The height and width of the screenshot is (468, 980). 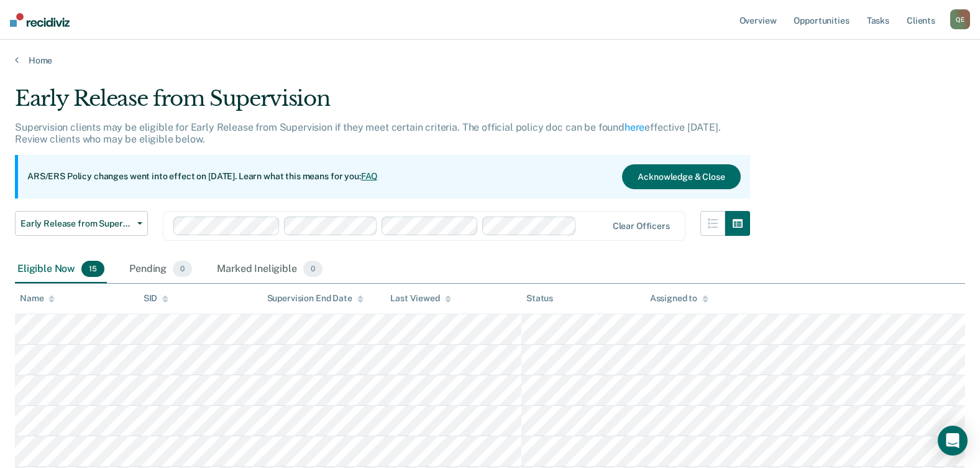 I want to click on button: Early Release from Supervision, so click(x=81, y=223).